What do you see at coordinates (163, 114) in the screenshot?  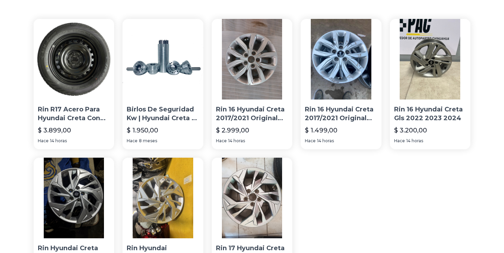 I see `p: Birlos De Seguridad Kw | Hyundai Creta (1) Rin 17` at bounding box center [163, 114].